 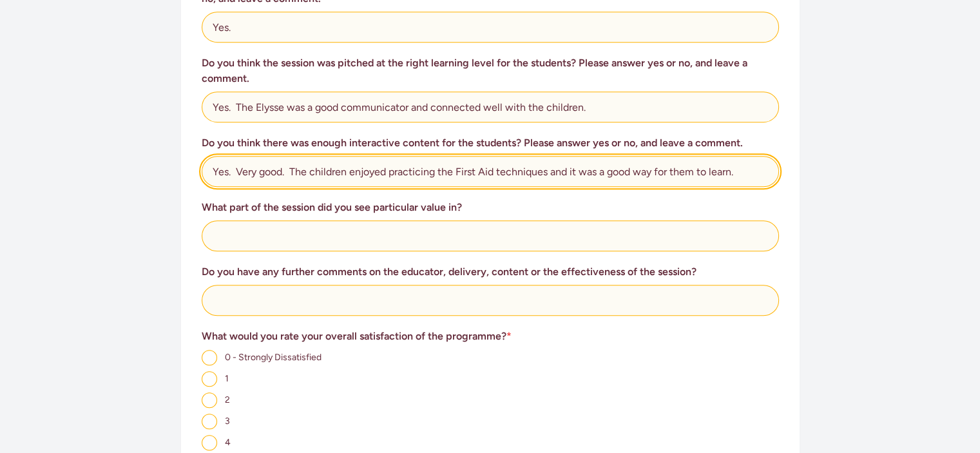 I want to click on h3: What part of the session did you see particular value in?, so click(x=490, y=207).